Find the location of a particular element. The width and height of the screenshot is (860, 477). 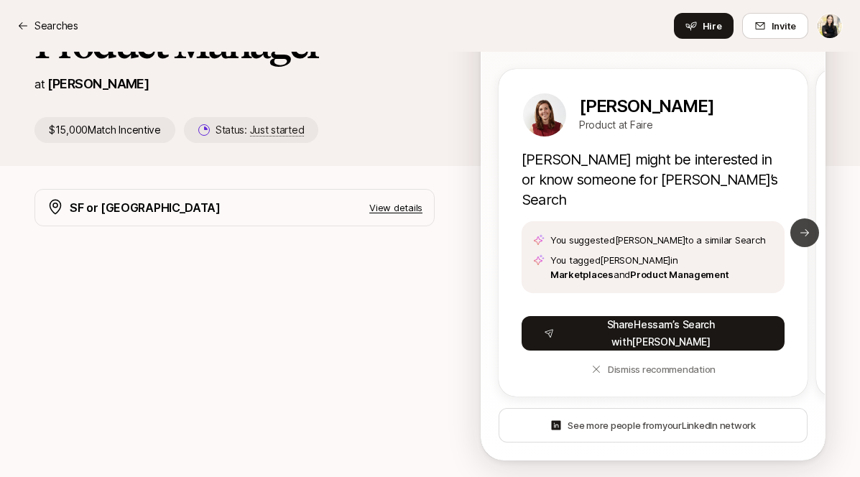

p: Recommended people to share with is located at coordinates (666, 36).